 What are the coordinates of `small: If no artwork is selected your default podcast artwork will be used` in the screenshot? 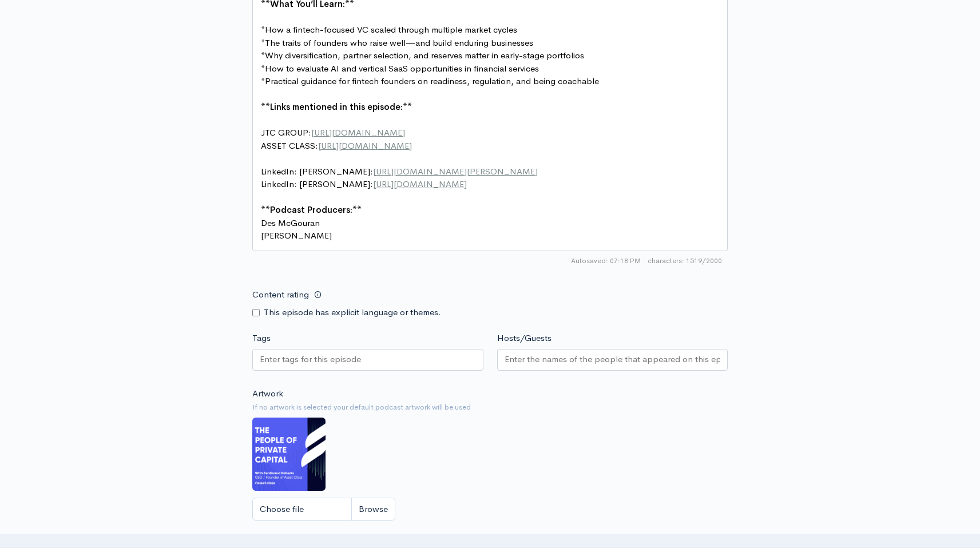 It's located at (490, 407).